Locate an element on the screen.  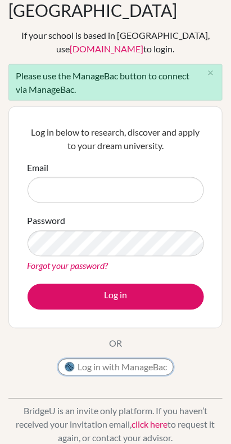
button: Log in is located at coordinates (116, 297).